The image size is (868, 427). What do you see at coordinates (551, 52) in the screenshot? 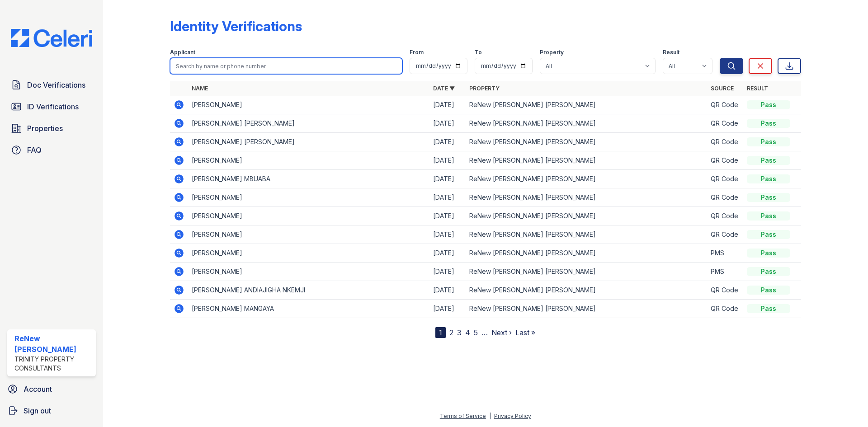
I see `label: Property` at bounding box center [551, 52].